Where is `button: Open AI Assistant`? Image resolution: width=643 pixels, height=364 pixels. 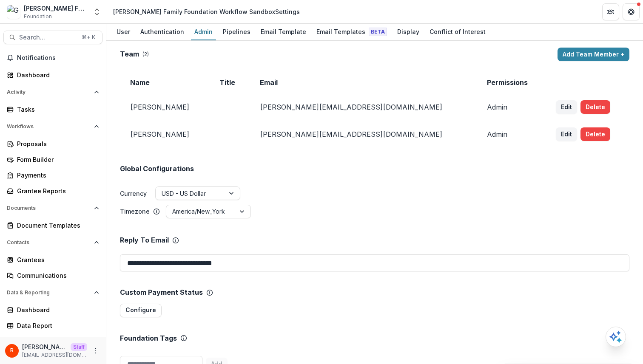
button: Open AI Assistant is located at coordinates (615, 337).